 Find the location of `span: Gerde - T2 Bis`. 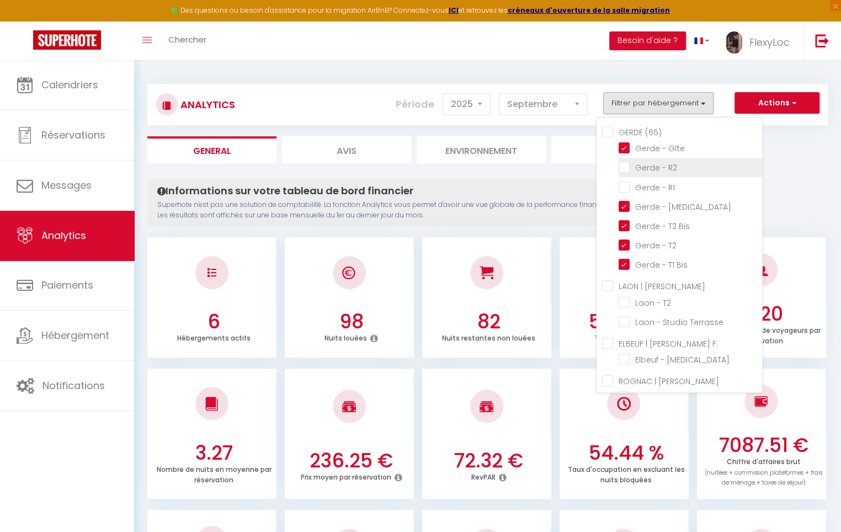

span: Gerde - T2 Bis is located at coordinates (662, 226).